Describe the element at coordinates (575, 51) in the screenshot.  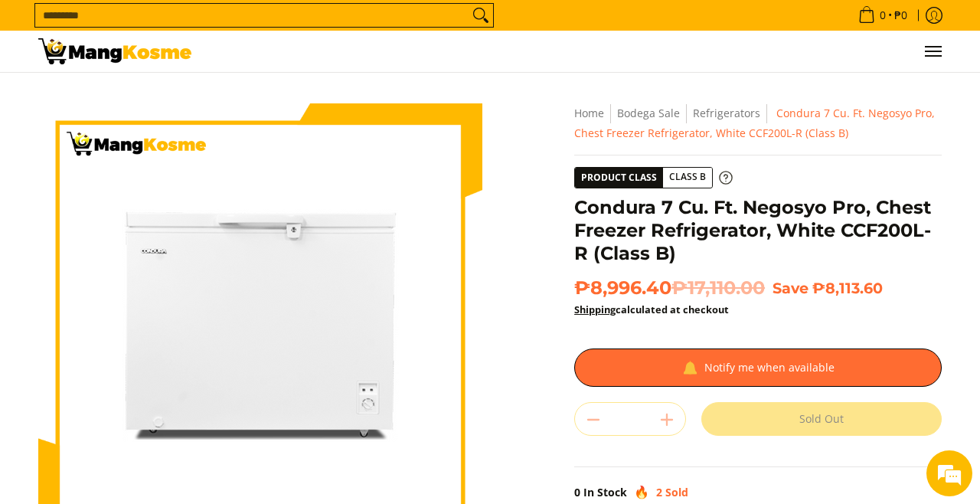
I see `nav: Main Menu` at that location.